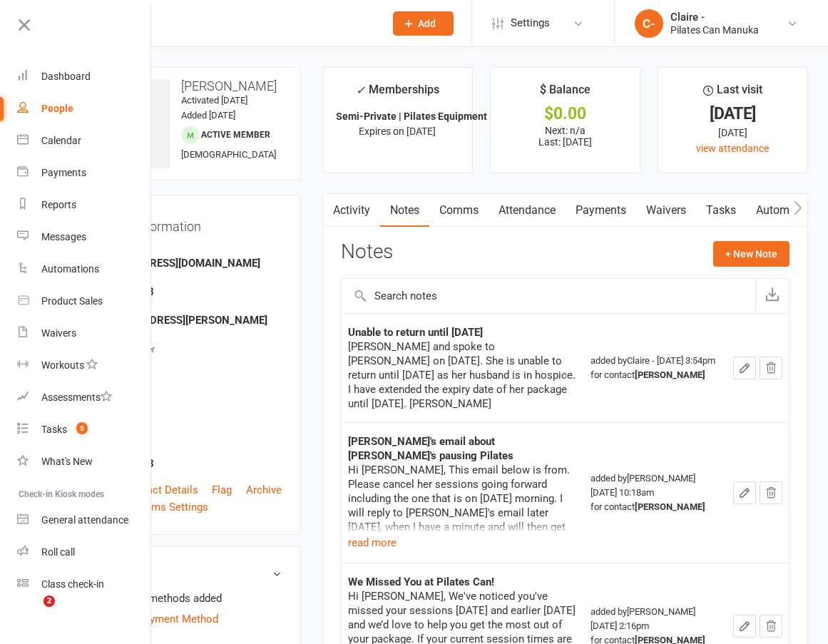 The height and width of the screenshot is (644, 828). Describe the element at coordinates (84, 519) in the screenshot. I see `a: General attendance kiosk mode` at that location.